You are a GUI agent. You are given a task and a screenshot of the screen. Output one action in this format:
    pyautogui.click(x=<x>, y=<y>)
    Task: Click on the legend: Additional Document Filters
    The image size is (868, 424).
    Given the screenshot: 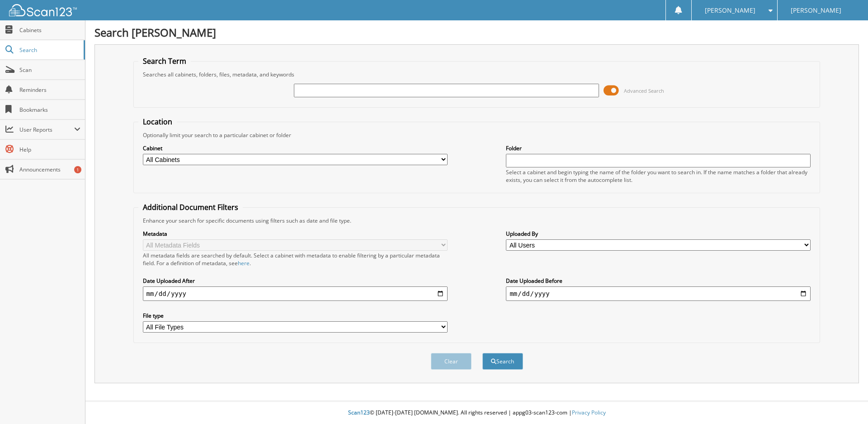 What is the action you would take?
    pyautogui.click(x=190, y=207)
    